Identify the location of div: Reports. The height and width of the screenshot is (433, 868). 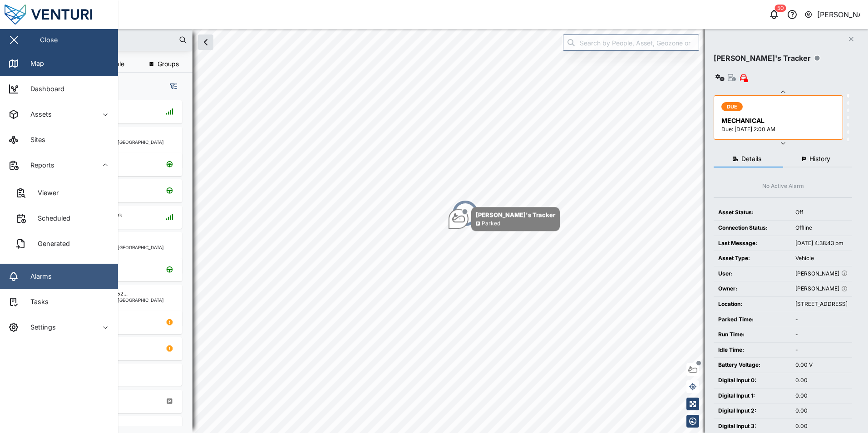
(39, 165).